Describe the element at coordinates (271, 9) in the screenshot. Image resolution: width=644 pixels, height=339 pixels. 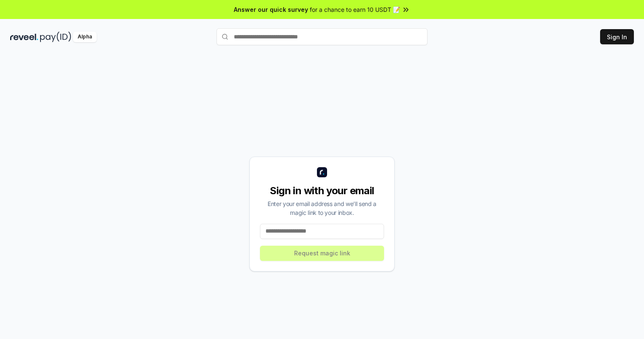
I see `span: Answer our quick survey` at that location.